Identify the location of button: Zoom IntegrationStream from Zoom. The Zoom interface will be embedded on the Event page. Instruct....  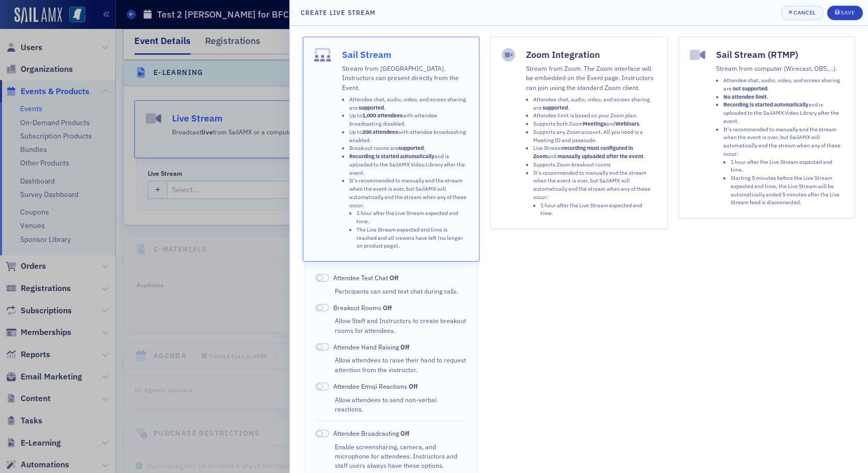
(579, 133).